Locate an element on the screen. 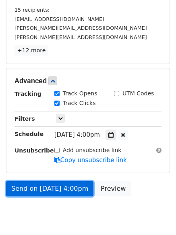 The image size is (176, 235). a: Preview is located at coordinates (113, 188).